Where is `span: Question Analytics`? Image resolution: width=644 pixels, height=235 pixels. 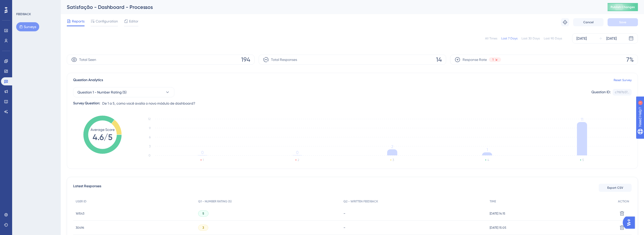
span: Question Analytics is located at coordinates (88, 80).